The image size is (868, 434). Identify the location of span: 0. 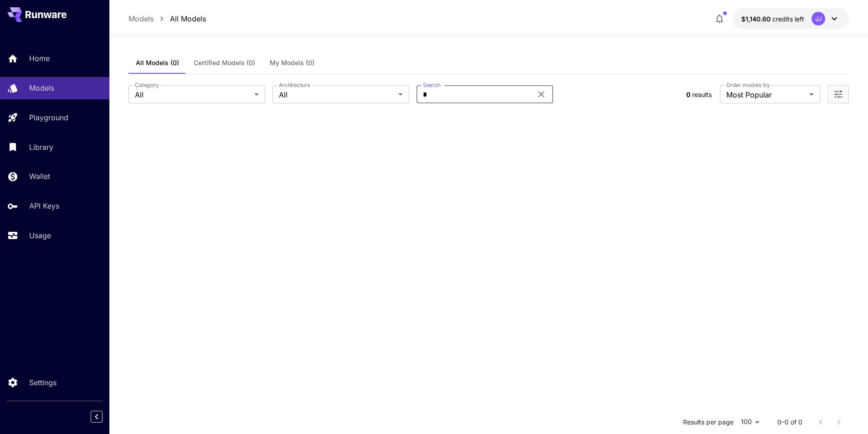
(688, 95).